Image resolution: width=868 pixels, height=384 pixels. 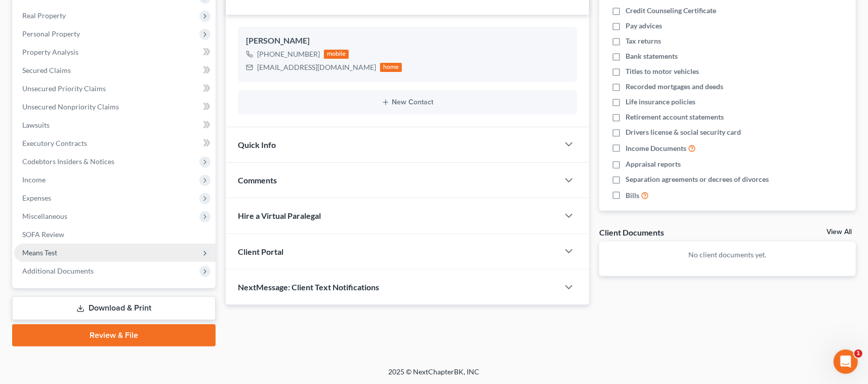 I want to click on a: Property Analysis, so click(x=115, y=52).